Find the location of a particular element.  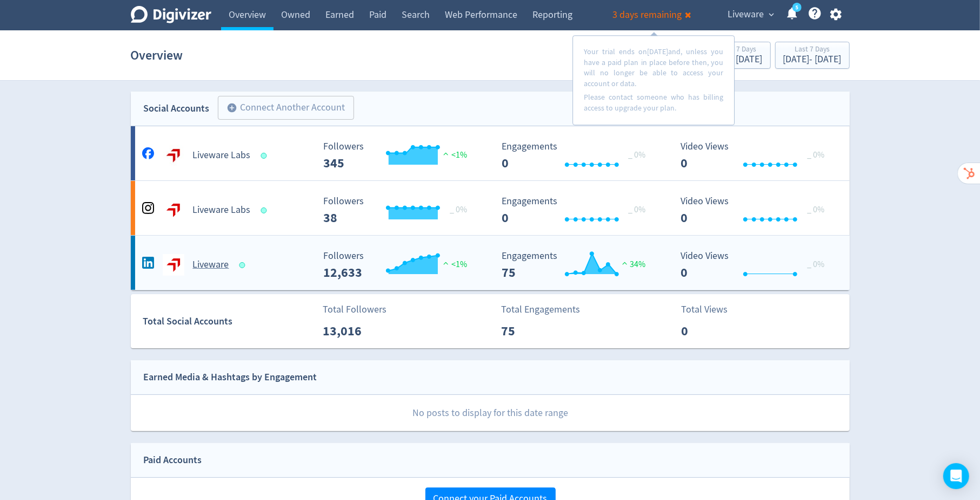

button: Liveware is located at coordinates (751, 15).